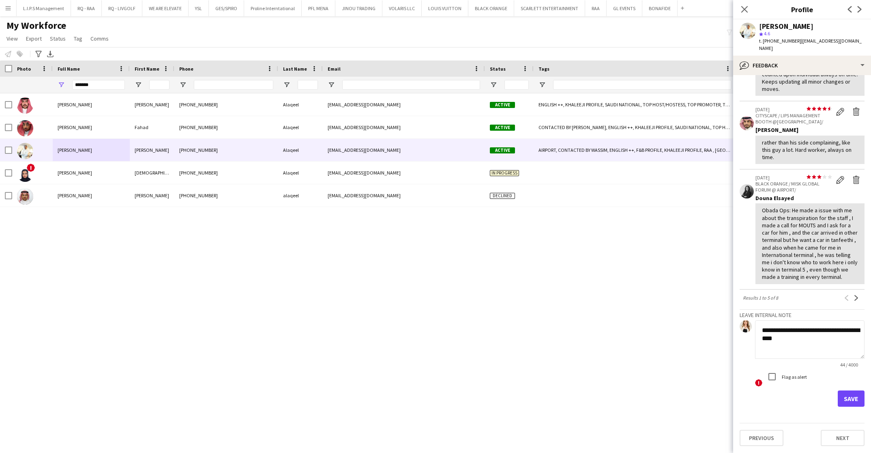  I want to click on span: Email, so click(334, 69).